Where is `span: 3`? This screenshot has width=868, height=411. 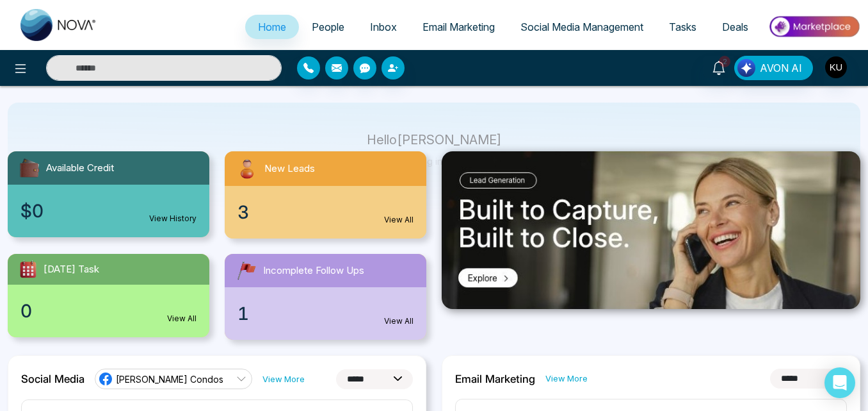 span: 3 is located at coordinates (244, 212).